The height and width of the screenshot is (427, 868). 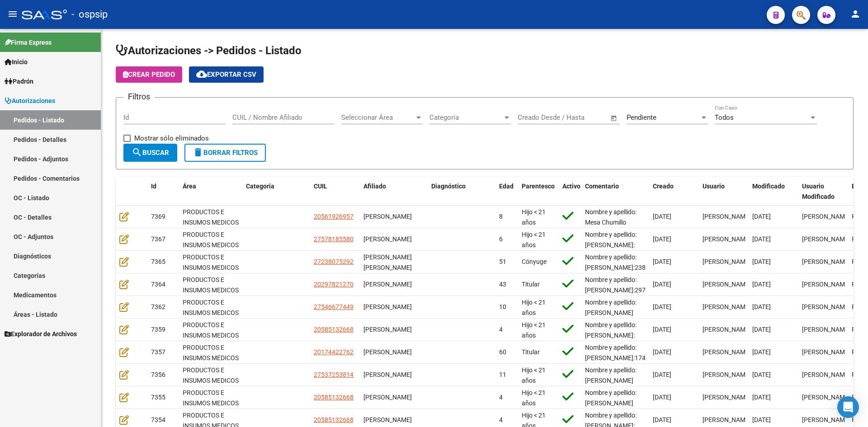 I want to click on span: Inicio, so click(x=16, y=62).